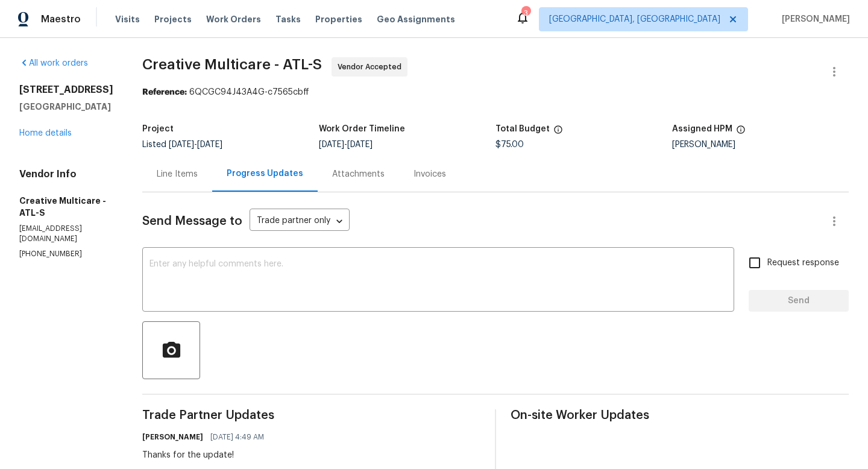 The height and width of the screenshot is (469, 868). What do you see at coordinates (496, 92) in the screenshot?
I see `div: 6QCGC94J43A4G-c7565cbff` at bounding box center [496, 92].